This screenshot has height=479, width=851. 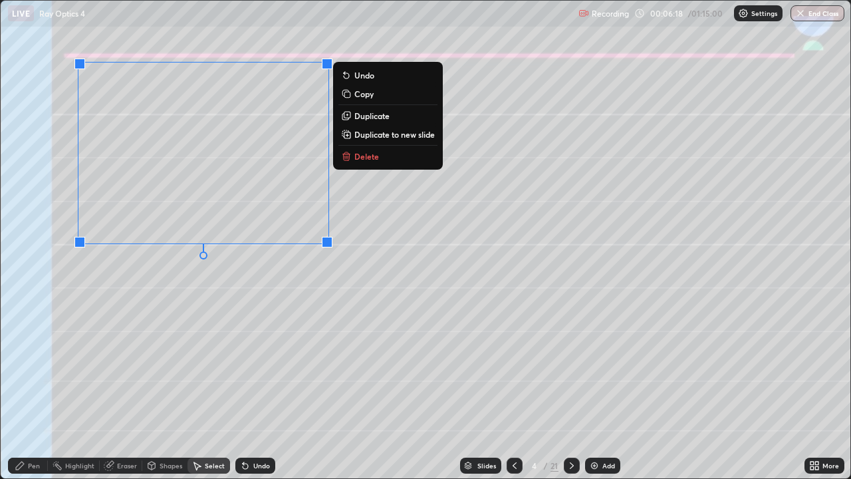 What do you see at coordinates (372, 116) in the screenshot?
I see `p: Duplicate` at bounding box center [372, 116].